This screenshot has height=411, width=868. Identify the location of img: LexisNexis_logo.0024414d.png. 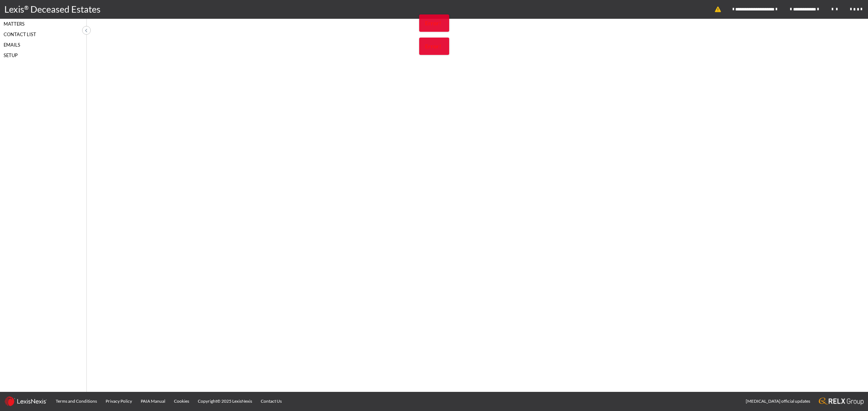
(25, 401).